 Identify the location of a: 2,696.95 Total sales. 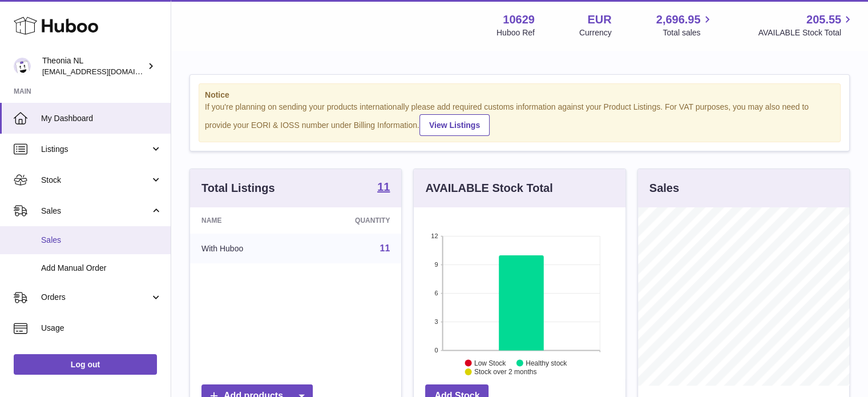
(685, 25).